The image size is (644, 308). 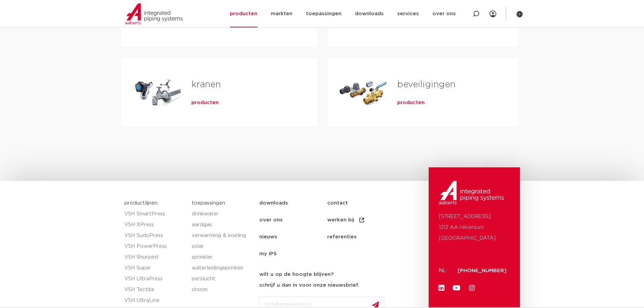 What do you see at coordinates (342, 228) in the screenshot?
I see `nav: Menu` at bounding box center [342, 228].